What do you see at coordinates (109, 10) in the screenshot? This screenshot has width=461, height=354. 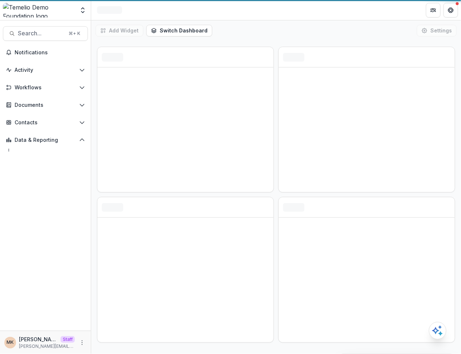 I see `nav: breadcrumb` at bounding box center [109, 10].